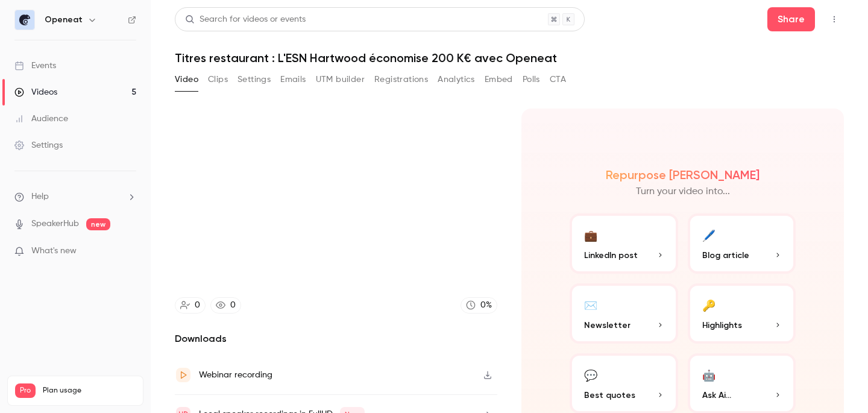 The image size is (868, 413). What do you see at coordinates (340, 79) in the screenshot?
I see `button: UTM builder` at bounding box center [340, 79].